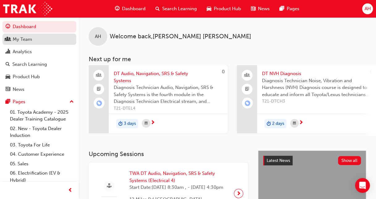  Describe the element at coordinates (363, 186) in the screenshot. I see `div: Open Intercom Messenger` at that location.